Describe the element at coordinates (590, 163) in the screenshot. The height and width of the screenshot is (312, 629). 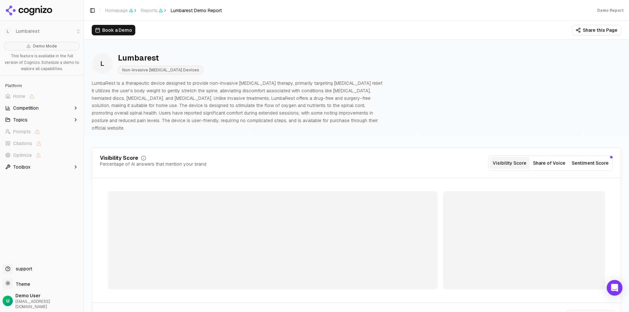
I see `button: Sentiment Score` at that location.